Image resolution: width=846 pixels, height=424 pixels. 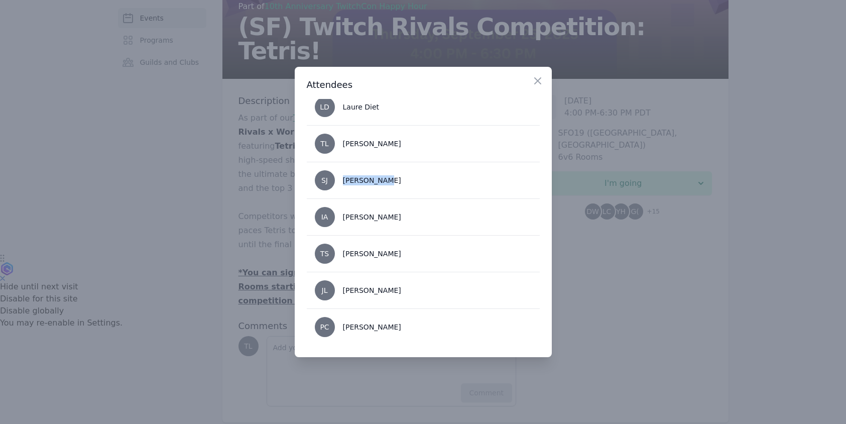 I want to click on span: LD, so click(x=324, y=107).